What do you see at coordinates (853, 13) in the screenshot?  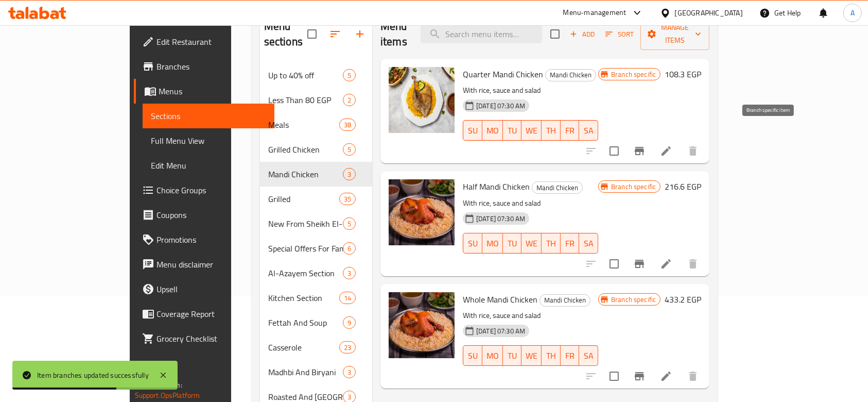 I see `span: A` at bounding box center [853, 13].